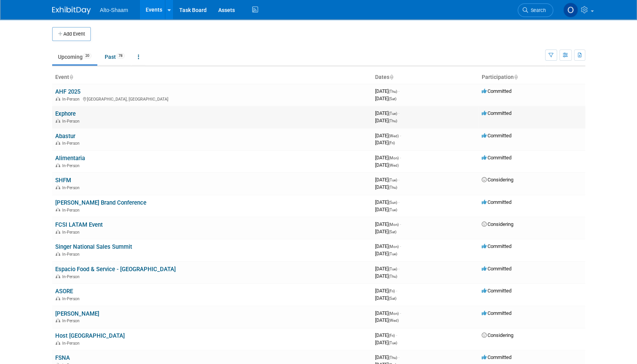 The width and height of the screenshot is (637, 364). Describe the element at coordinates (74, 57) in the screenshot. I see `a: Upcoming20` at that location.